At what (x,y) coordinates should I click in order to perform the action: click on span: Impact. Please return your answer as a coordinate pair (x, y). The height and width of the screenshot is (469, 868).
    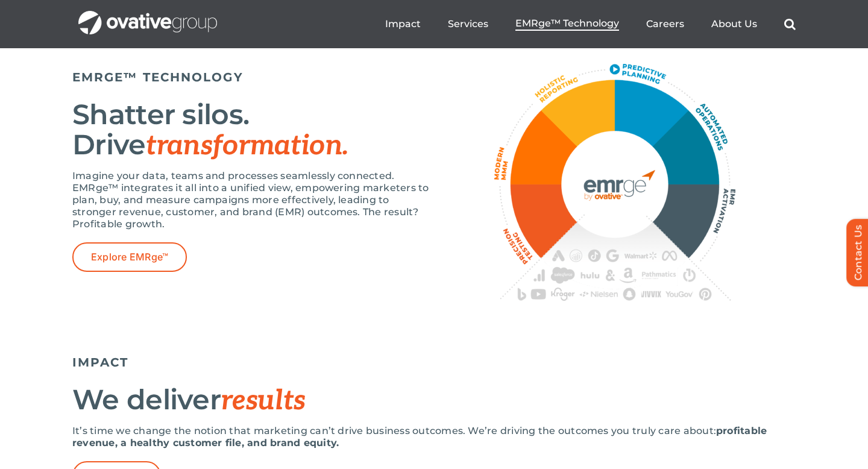
    Looking at the image, I should click on (403, 24).